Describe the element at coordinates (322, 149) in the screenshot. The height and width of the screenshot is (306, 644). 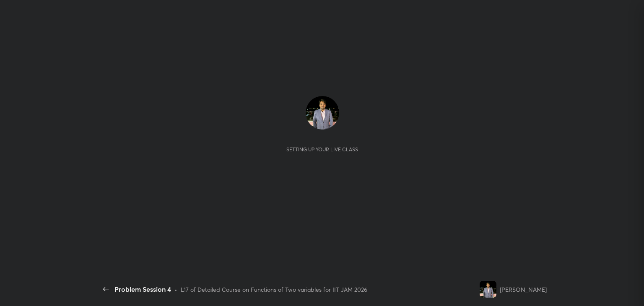
I see `div: Setting up your live class` at that location.